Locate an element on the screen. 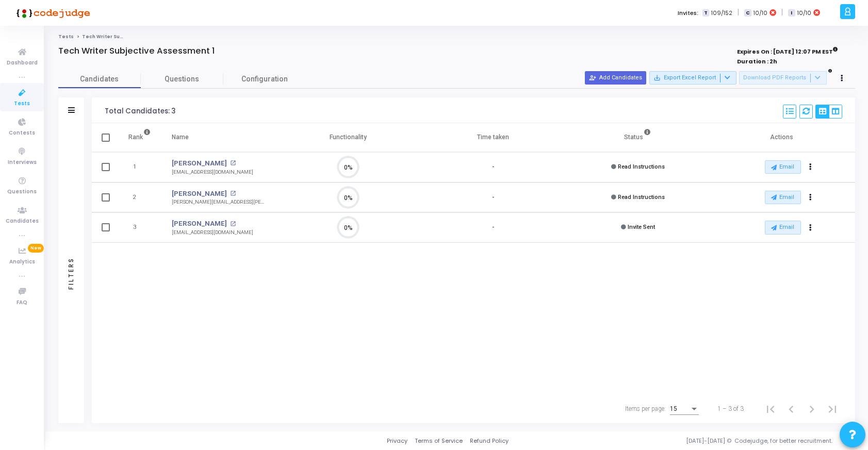  div: Items per page: is located at coordinates (645, 409).